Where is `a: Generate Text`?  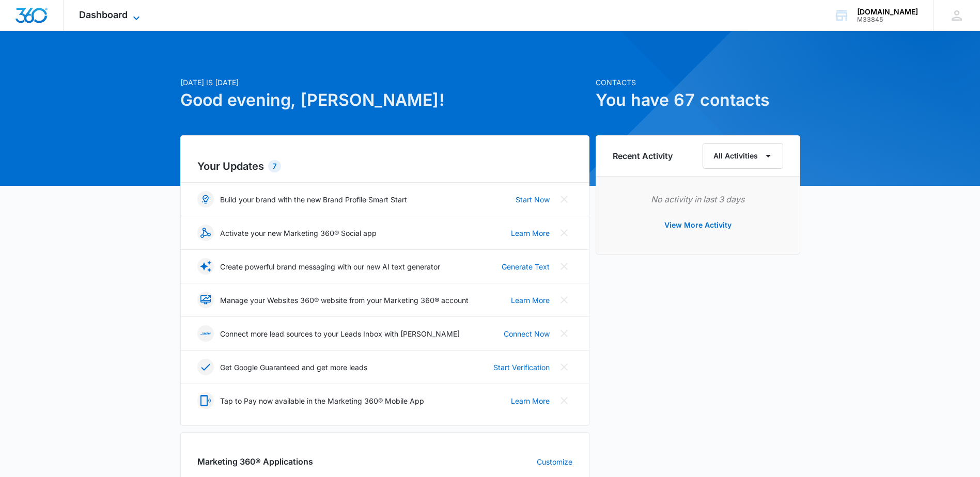
a: Generate Text is located at coordinates (525, 266).